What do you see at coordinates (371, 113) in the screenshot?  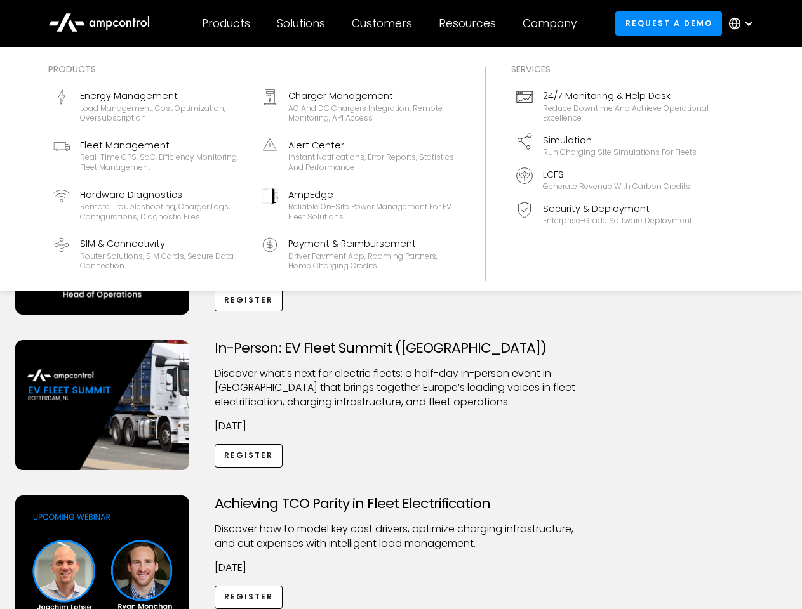 I see `div: AC and DC chargers integration, remote monitoring, API access` at bounding box center [371, 113].